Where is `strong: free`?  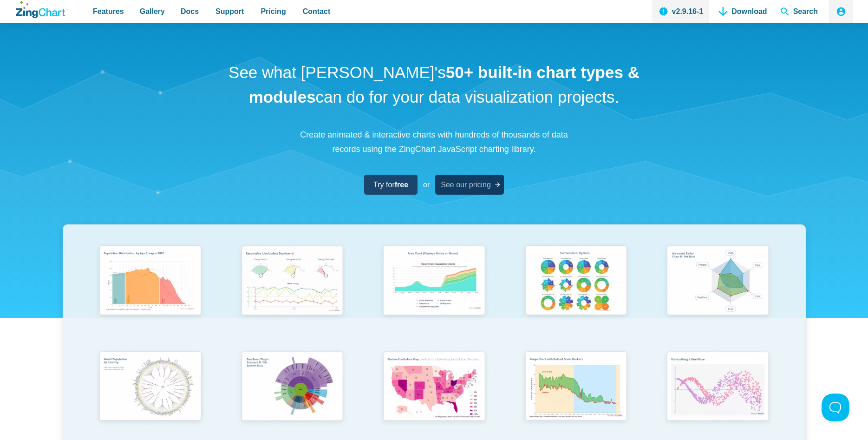 strong: free is located at coordinates (401, 185).